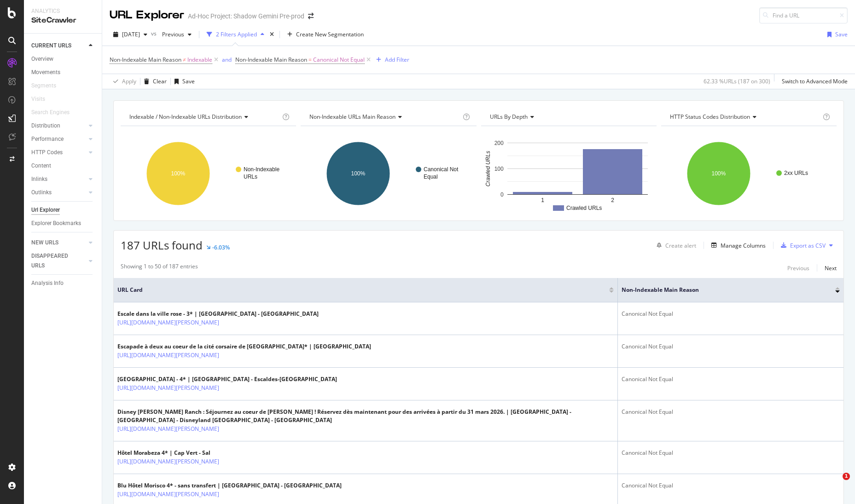 This screenshot has width=855, height=504. I want to click on text: 0, so click(502, 195).